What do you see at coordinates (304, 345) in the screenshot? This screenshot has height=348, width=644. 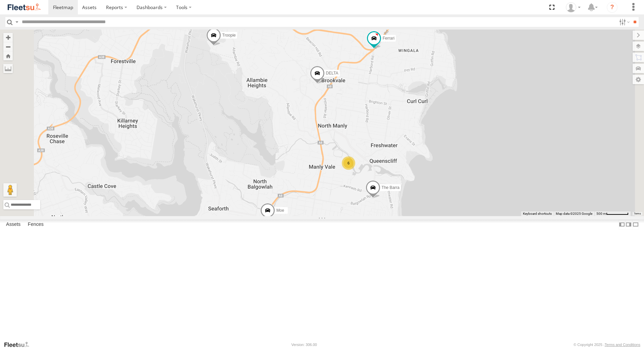 I see `div: Version: 306.00` at bounding box center [304, 345].